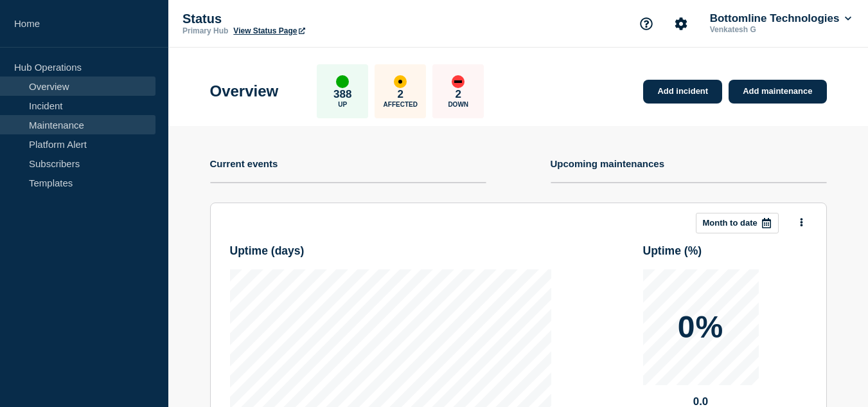 Image resolution: width=868 pixels, height=407 pixels. Describe the element at coordinates (773, 29) in the screenshot. I see `p: Venkatesh G` at that location.